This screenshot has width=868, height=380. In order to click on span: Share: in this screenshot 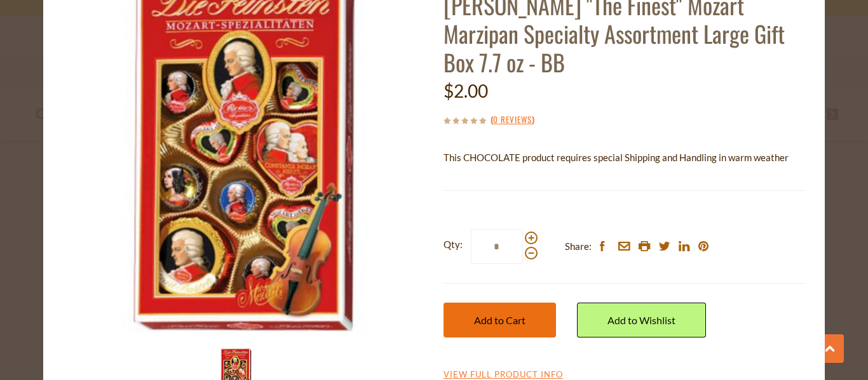, I will do `click(578, 246)`.